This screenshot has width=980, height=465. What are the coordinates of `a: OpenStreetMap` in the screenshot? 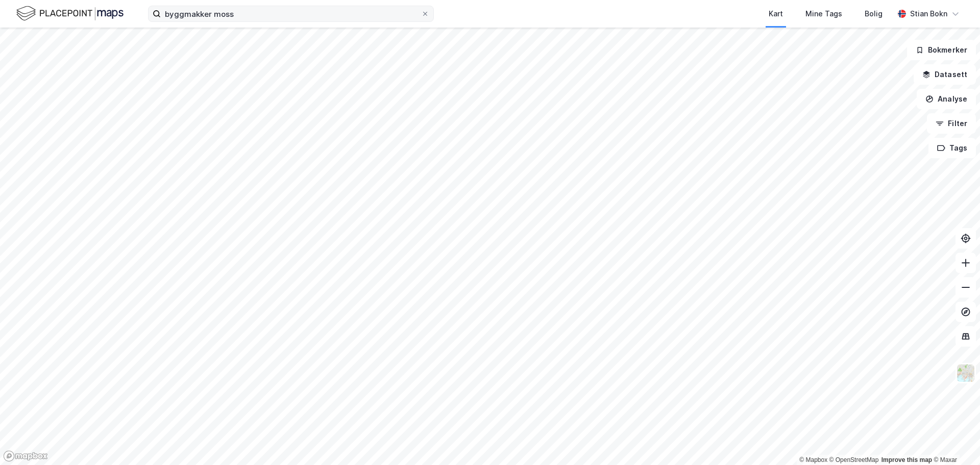 It's located at (854, 460).